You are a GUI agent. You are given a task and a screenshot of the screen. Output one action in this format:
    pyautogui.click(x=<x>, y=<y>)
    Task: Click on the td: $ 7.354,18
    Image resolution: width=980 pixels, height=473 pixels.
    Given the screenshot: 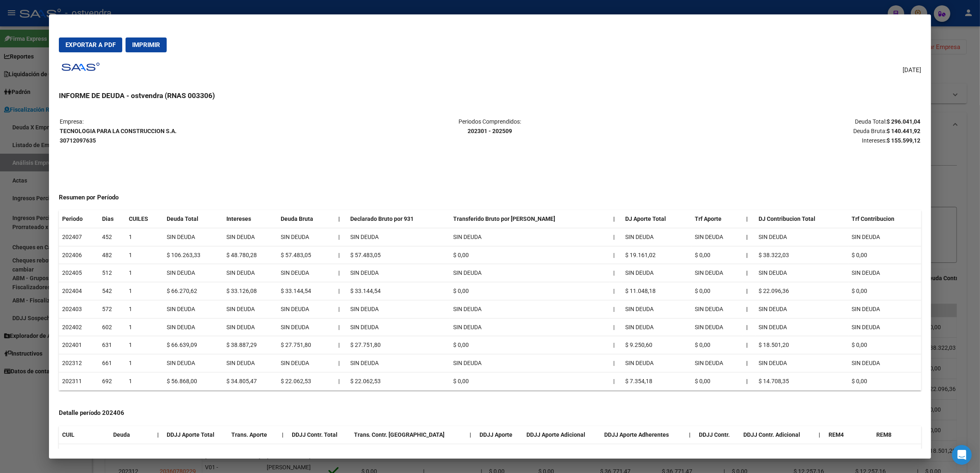 What is the action you would take?
    pyautogui.click(x=656, y=381)
    